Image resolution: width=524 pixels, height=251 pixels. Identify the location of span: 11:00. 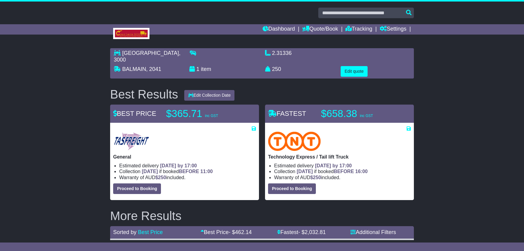
(206, 171).